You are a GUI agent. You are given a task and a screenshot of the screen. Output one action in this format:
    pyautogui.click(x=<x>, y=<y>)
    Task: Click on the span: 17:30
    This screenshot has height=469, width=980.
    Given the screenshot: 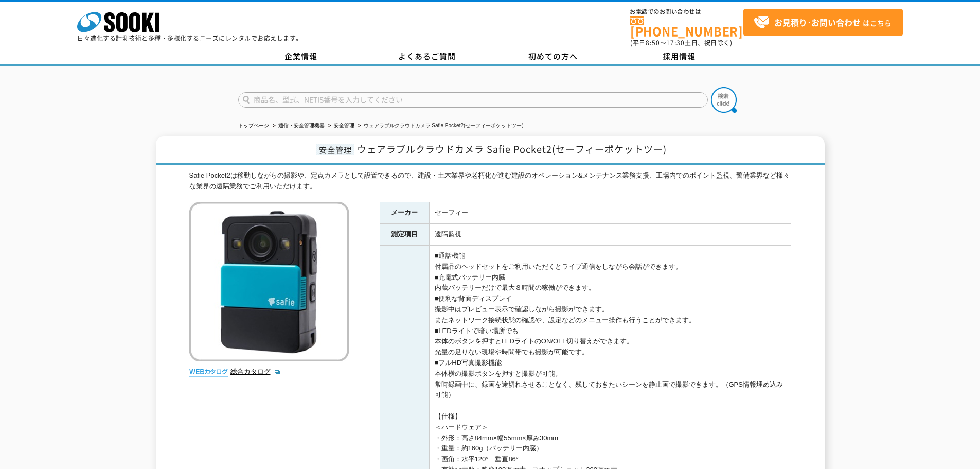 What is the action you would take?
    pyautogui.click(x=676, y=42)
    